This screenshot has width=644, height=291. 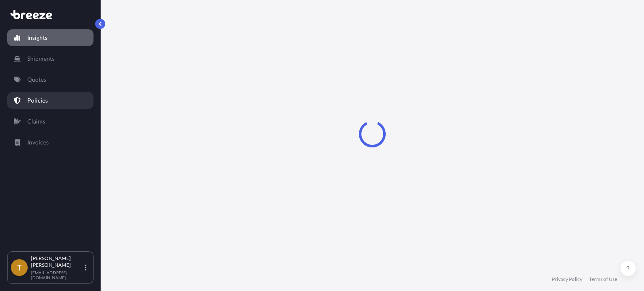 I want to click on p: Quotes, so click(x=36, y=80).